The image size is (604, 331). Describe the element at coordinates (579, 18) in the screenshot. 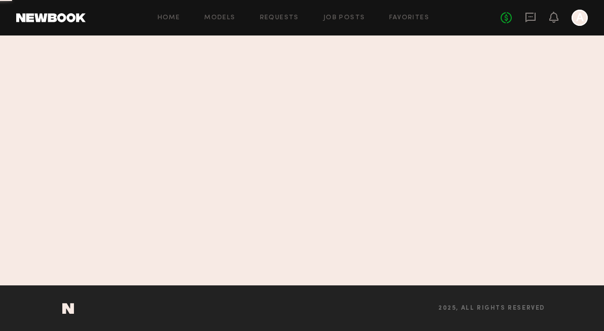

I see `a: A` at that location.